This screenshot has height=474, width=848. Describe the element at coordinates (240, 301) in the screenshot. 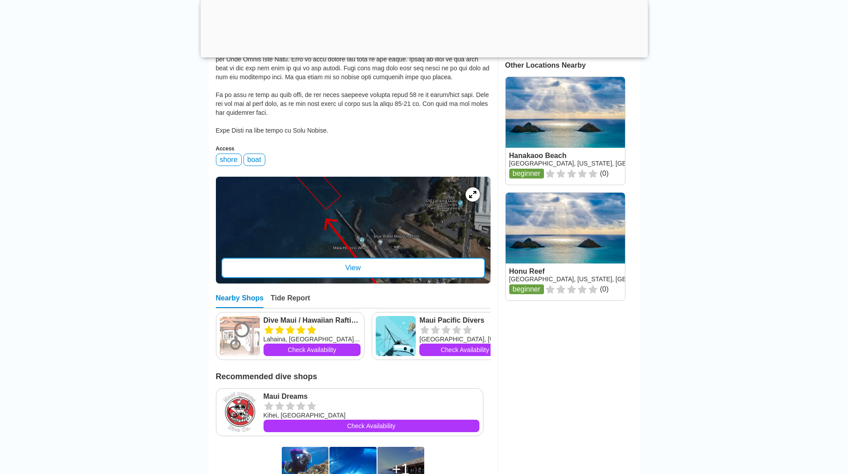

I see `div: Nearby Shops` at that location.